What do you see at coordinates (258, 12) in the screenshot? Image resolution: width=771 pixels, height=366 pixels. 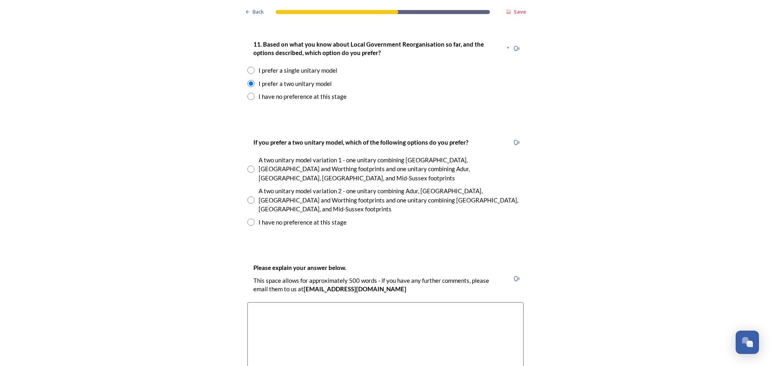 I see `span: Back` at bounding box center [258, 12].